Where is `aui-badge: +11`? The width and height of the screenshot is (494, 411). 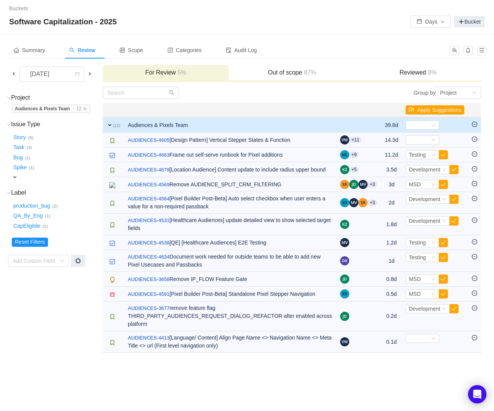 aui-badge: +11 is located at coordinates (355, 140).